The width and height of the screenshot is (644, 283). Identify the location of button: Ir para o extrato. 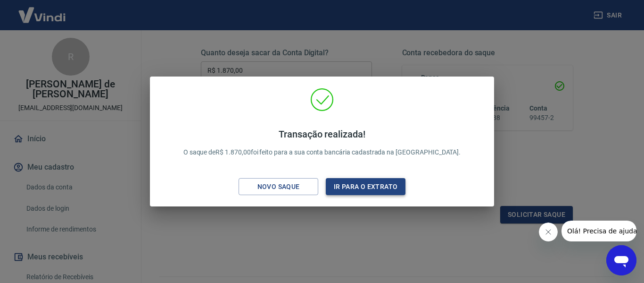
(366, 186).